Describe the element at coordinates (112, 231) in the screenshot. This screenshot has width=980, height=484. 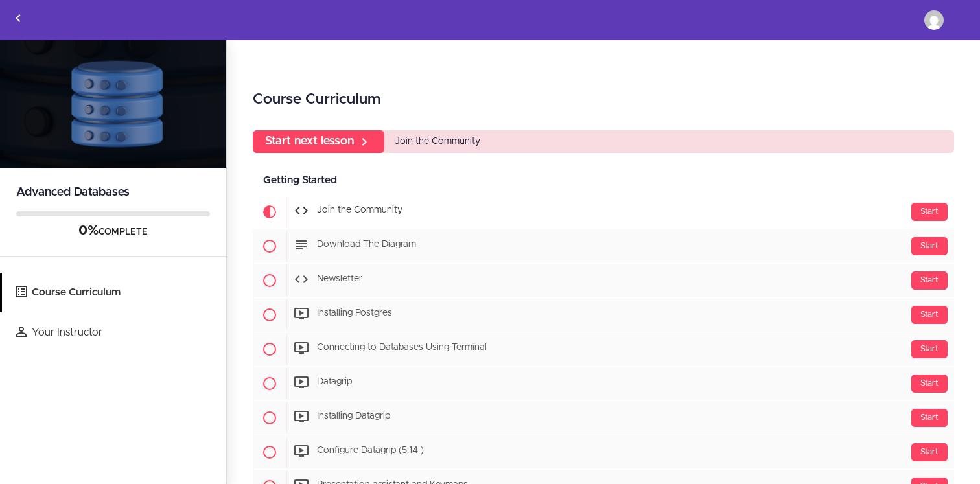
I see `div: COMPLETE` at that location.